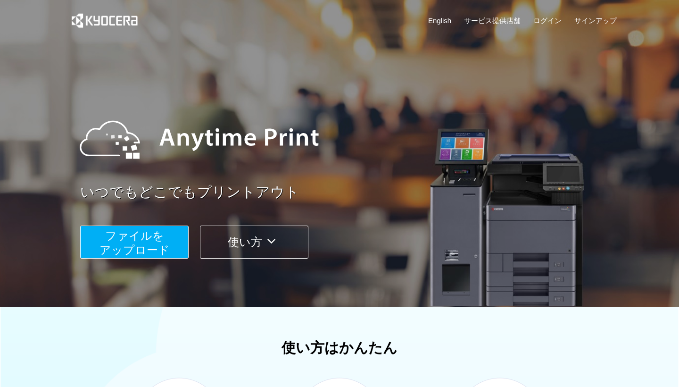  Describe the element at coordinates (254, 242) in the screenshot. I see `button: 使い方` at that location.